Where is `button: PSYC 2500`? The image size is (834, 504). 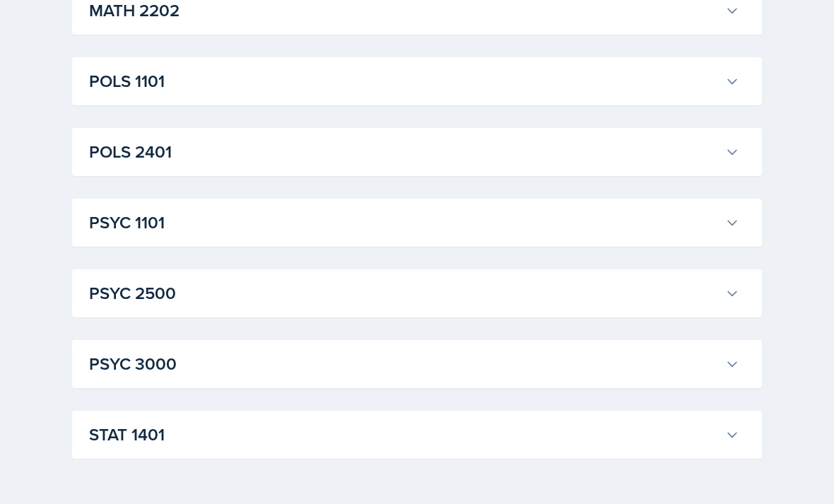 button: PSYC 2500 is located at coordinates (414, 294).